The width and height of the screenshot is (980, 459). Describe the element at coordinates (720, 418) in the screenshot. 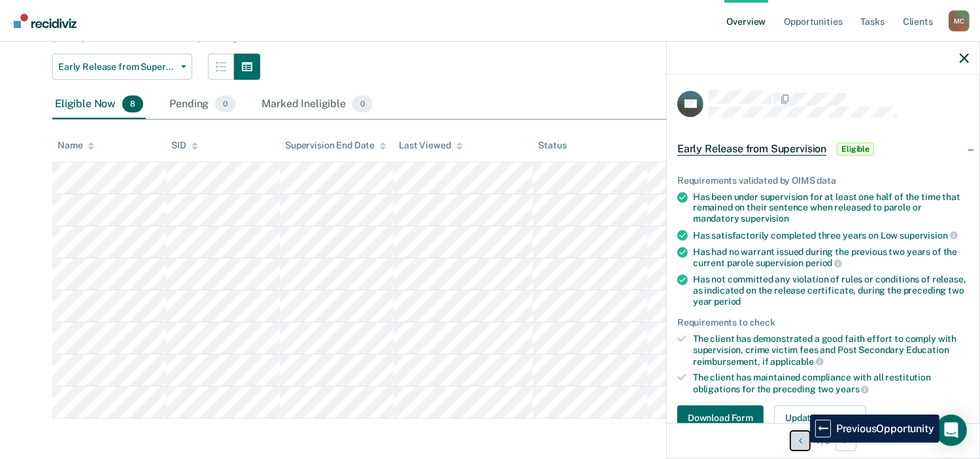

I see `button: Download Form` at that location.